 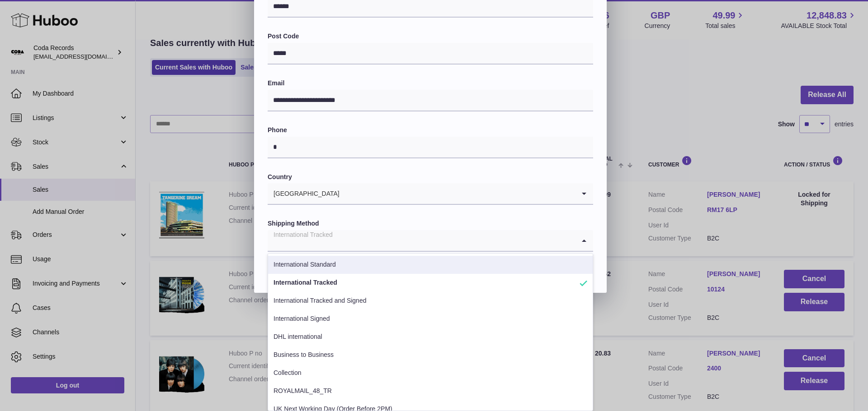 I want to click on label: Email, so click(x=431, y=83).